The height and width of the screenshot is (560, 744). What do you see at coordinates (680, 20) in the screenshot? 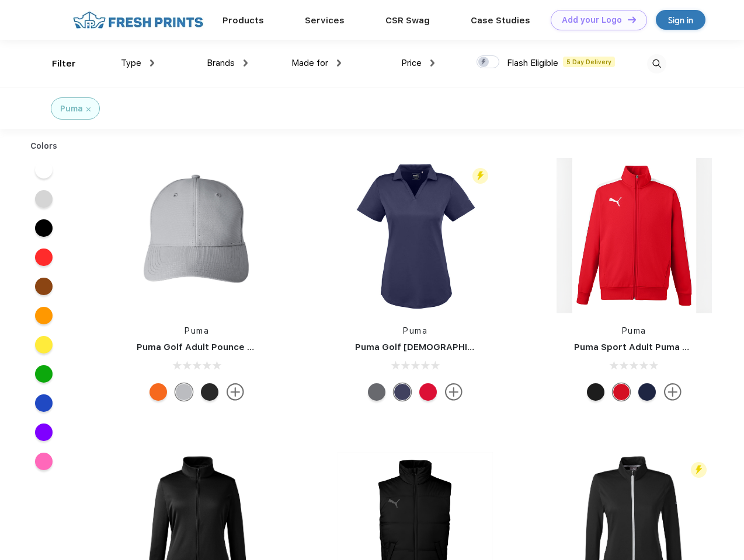
I see `a: Sign in` at bounding box center [680, 20].